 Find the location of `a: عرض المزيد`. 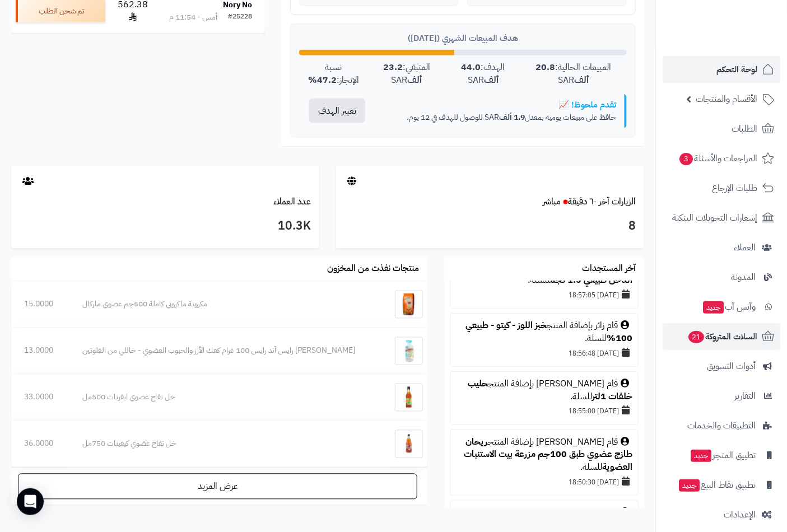

a: عرض المزيد is located at coordinates (217, 486).